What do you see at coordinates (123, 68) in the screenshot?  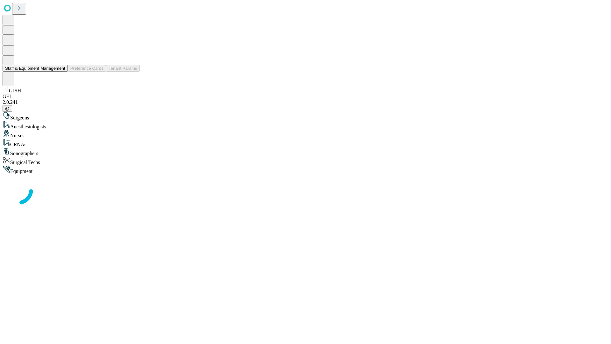 I see `button: Tenant Params` at bounding box center [123, 68].